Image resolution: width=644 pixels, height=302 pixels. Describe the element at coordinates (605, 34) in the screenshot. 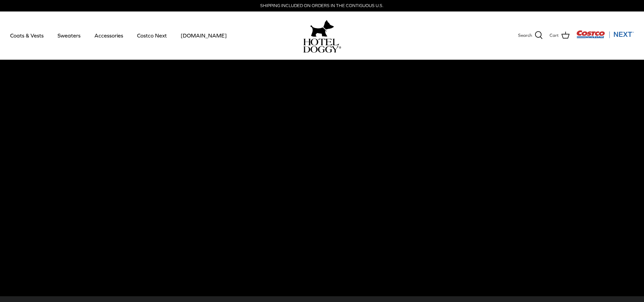

I see `img: Costco Next` at that location.